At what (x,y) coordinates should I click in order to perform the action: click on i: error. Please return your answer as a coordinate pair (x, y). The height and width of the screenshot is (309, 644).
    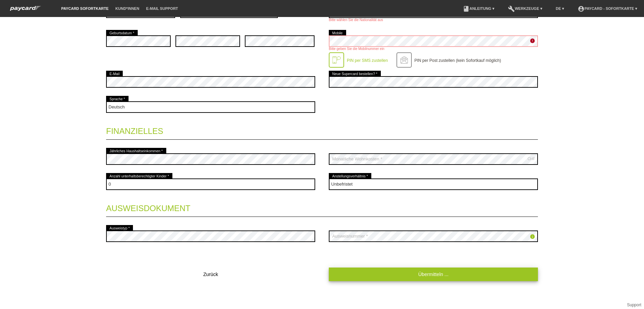
    Looking at the image, I should click on (533, 41).